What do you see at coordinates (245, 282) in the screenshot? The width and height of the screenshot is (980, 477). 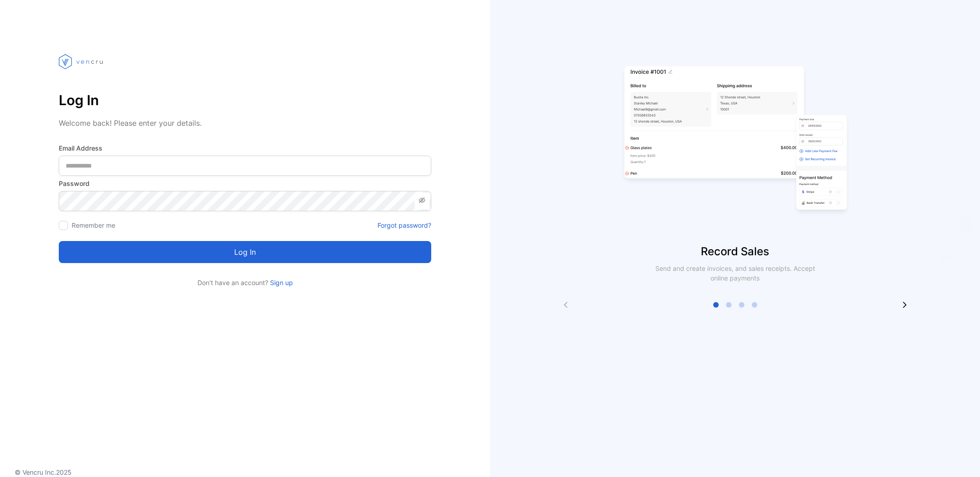 I see `p: Don't have an account?` at bounding box center [245, 282].